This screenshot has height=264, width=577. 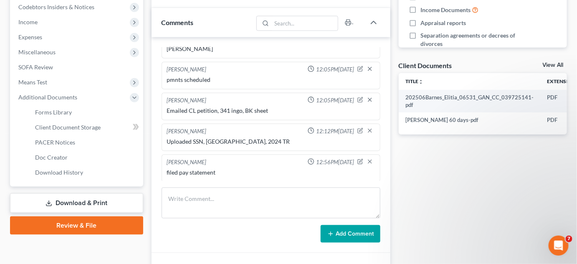 What do you see at coordinates (68, 127) in the screenshot?
I see `span: Client Document Storage` at bounding box center [68, 127].